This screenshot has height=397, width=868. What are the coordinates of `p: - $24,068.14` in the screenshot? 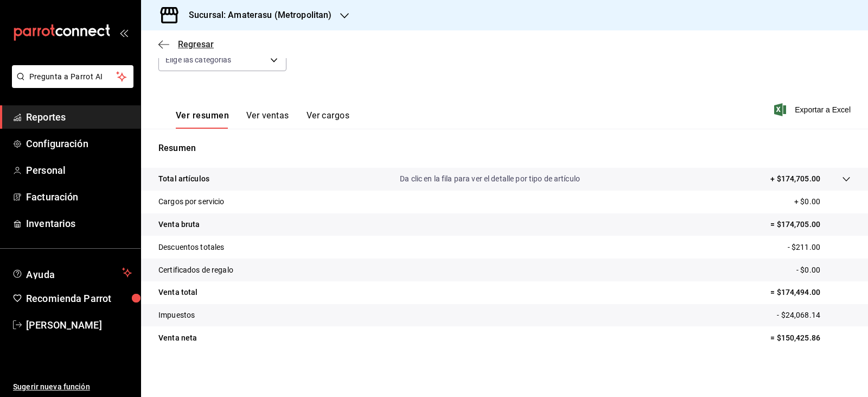 It's located at (814, 315).